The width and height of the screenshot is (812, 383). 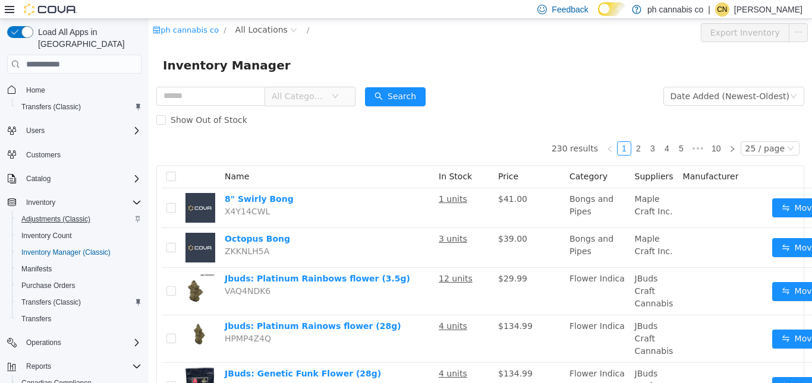 What do you see at coordinates (43, 343) in the screenshot?
I see `span: Operations` at bounding box center [43, 343].